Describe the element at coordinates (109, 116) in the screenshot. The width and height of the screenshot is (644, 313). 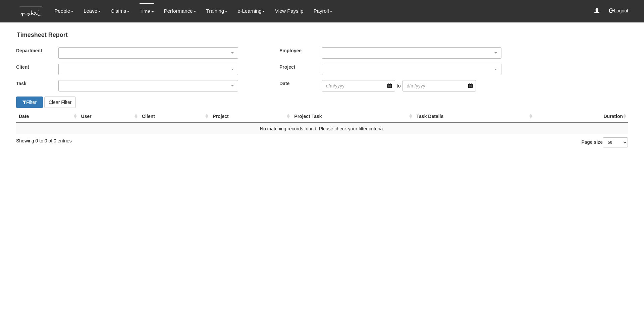
I see `th: User : activate to sort column ascending` at that location.